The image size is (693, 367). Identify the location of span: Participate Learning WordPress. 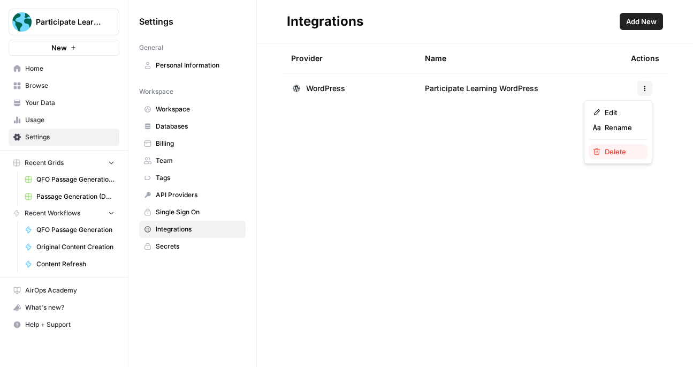
(482, 88).